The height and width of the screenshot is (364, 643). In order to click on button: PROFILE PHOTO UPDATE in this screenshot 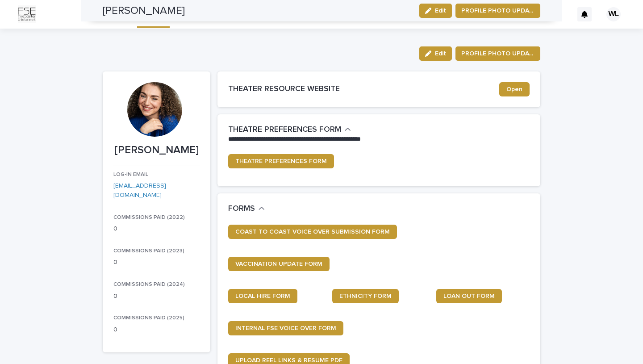, I will do `click(498, 54)`.